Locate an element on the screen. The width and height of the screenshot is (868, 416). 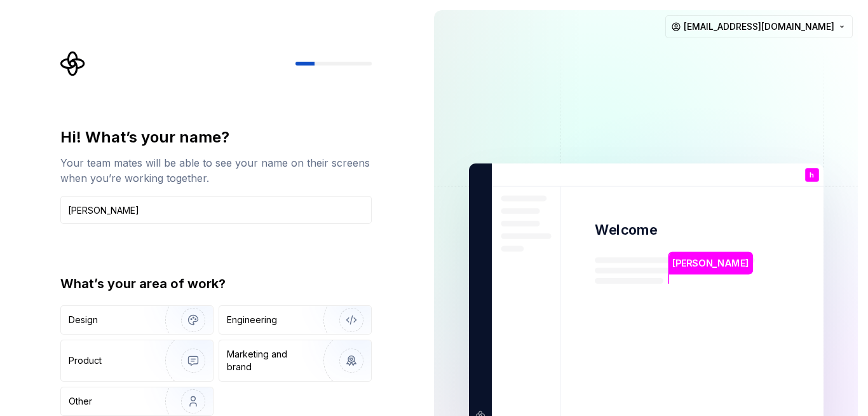
p: Welcome is located at coordinates (626, 229).